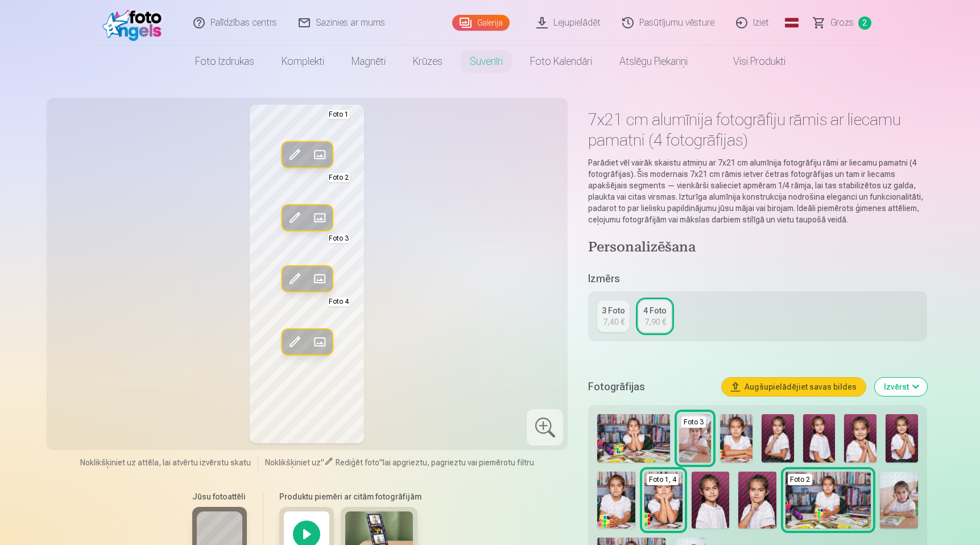  I want to click on h6: Jūsu fotoattēli, so click(219, 497).